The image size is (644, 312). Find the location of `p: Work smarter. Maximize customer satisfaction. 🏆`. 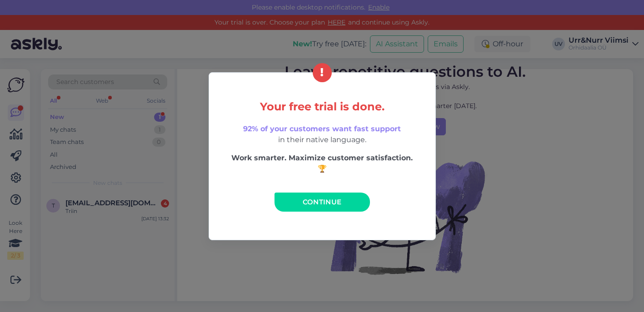

p: Work smarter. Maximize customer satisfaction. 🏆 is located at coordinates (322, 163).